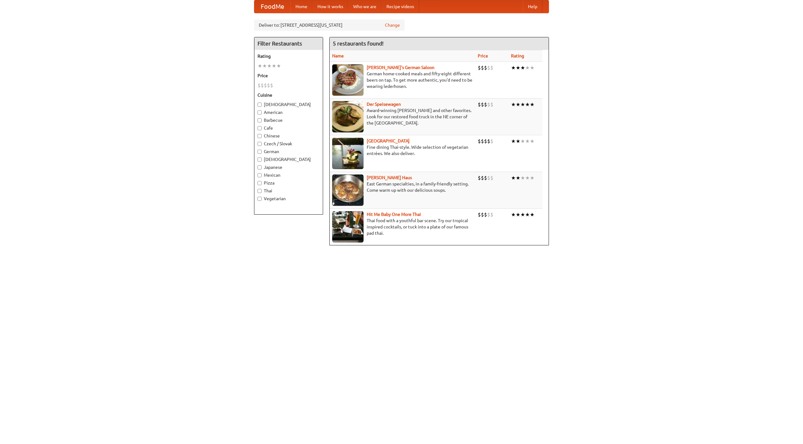 The image size is (803, 444). I want to click on a: Price, so click(482, 56).